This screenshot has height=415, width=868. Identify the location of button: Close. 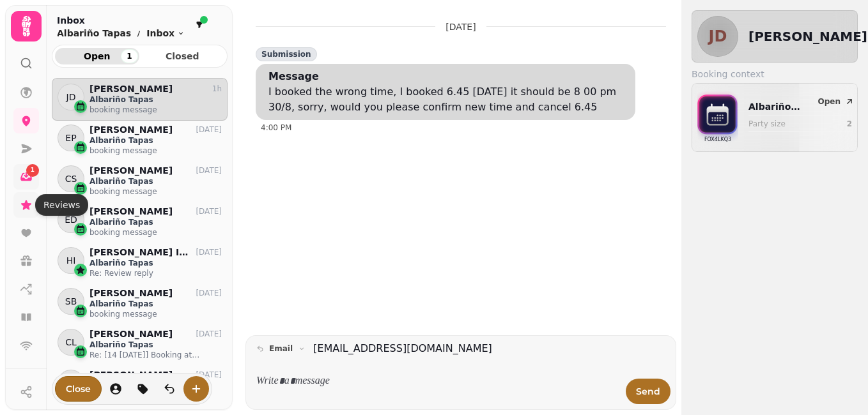
(78, 389).